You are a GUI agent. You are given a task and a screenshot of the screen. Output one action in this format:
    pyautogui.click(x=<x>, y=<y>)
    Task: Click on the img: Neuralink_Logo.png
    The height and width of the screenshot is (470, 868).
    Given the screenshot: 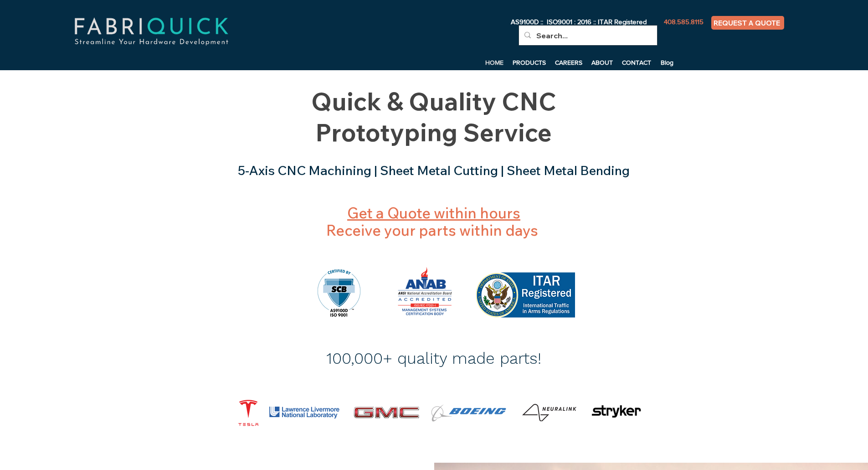 What is the action you would take?
    pyautogui.click(x=549, y=413)
    